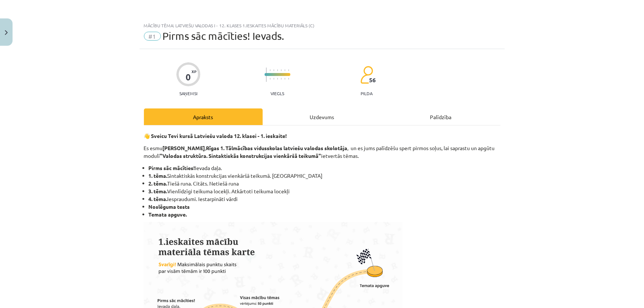 The width and height of the screenshot is (644, 308). I want to click on strong: "Valodas struktūra. Sintaktiskās konstrukcijas vienkāršā teikumā", so click(241, 156).